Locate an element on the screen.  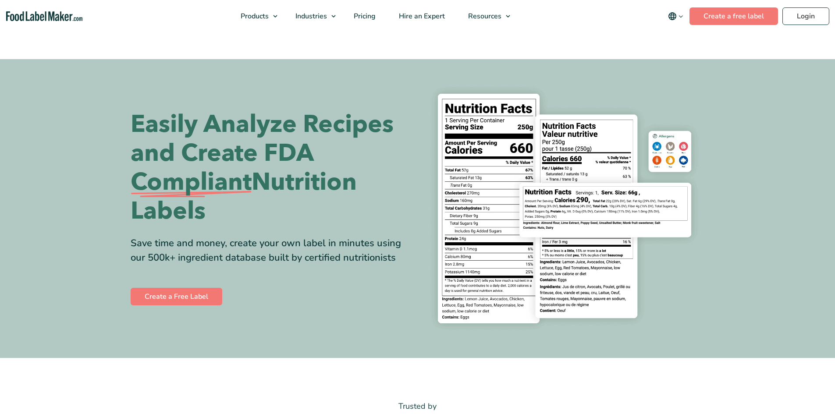
h1: Easily Analyze Recipes and Create FDA Nutrition Labels is located at coordinates (271, 168).